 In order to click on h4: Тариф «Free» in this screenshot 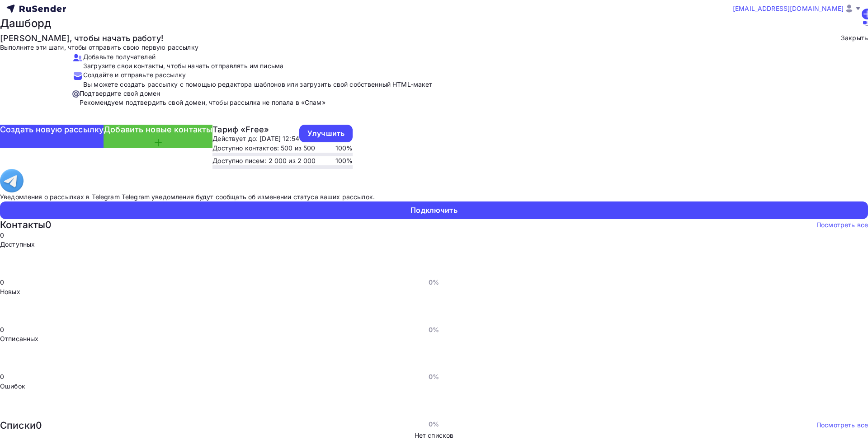, I will do `click(256, 130)`.